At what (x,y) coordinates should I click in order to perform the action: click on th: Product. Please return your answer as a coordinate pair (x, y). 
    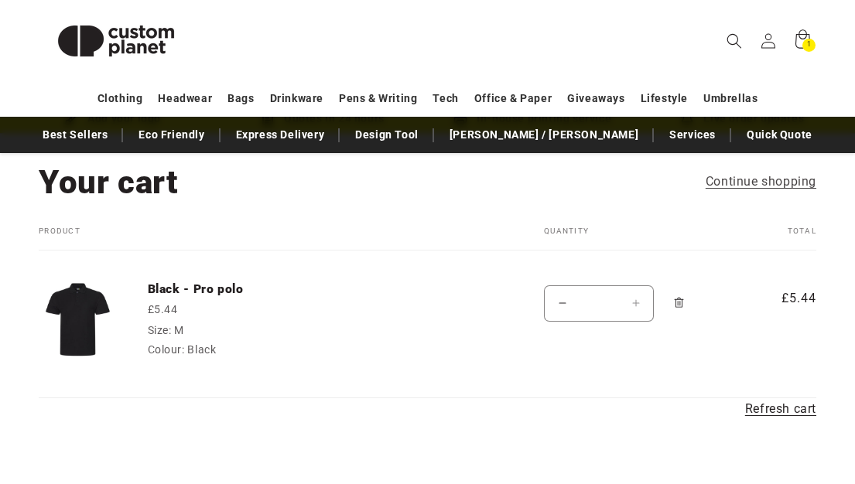
    Looking at the image, I should click on (271, 238).